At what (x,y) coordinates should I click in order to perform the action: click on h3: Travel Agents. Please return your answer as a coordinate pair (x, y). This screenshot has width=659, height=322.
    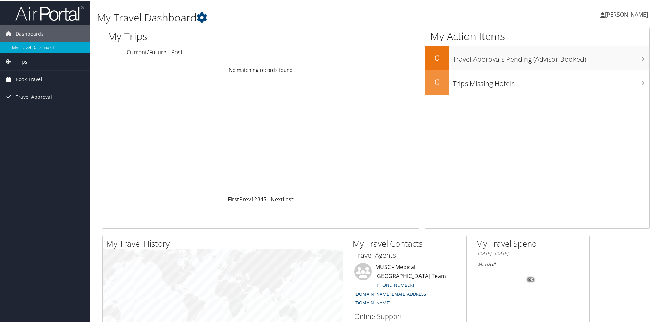
    Looking at the image, I should click on (407, 255).